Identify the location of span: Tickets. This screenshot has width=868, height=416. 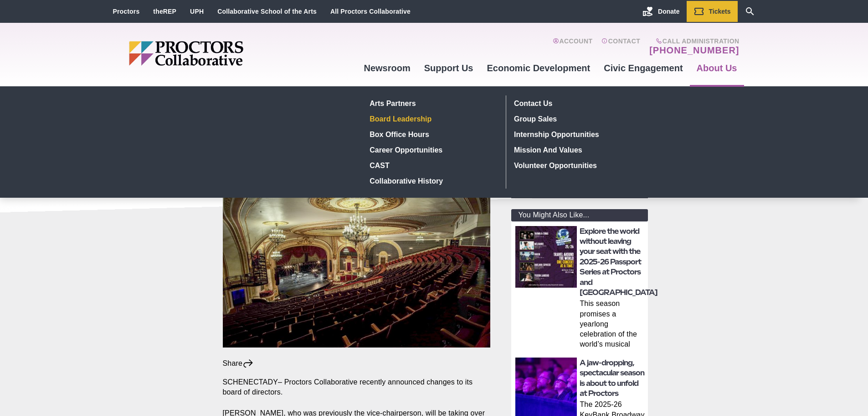
(720, 11).